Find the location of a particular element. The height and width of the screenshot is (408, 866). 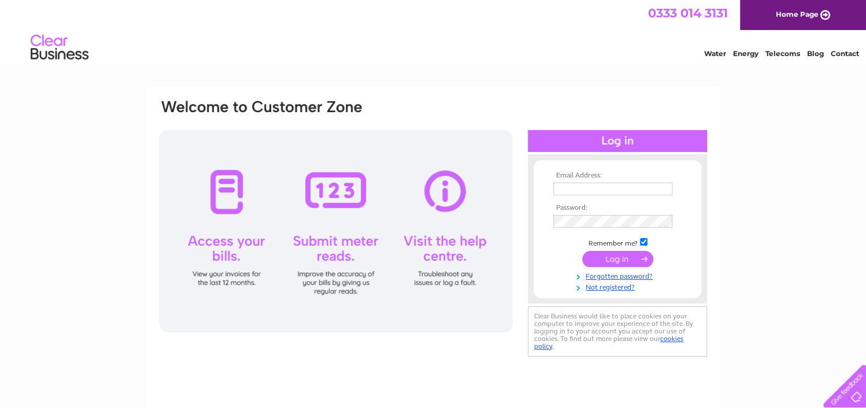

a: Forgotten password? is located at coordinates (619, 275).